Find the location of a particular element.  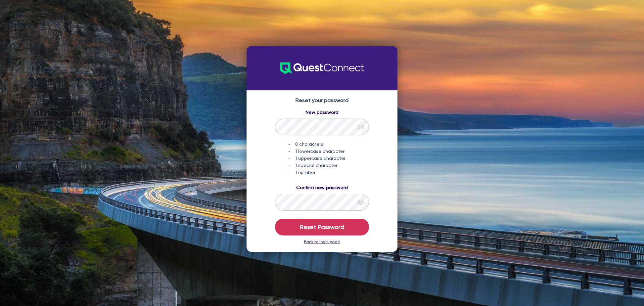

h4: Reset your password is located at coordinates (322, 100).